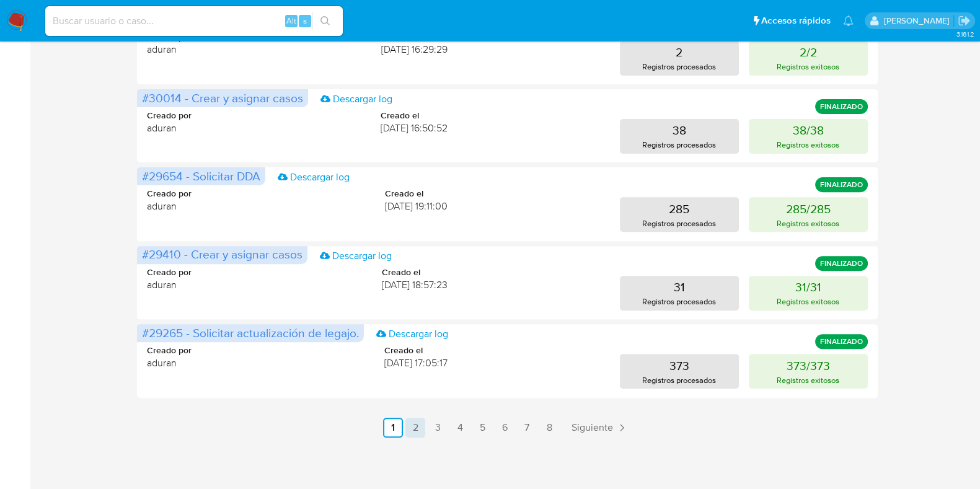 Image resolution: width=980 pixels, height=489 pixels. Describe the element at coordinates (918, 20) in the screenshot. I see `p: agustin.duran@mercadolibre.com` at that location.